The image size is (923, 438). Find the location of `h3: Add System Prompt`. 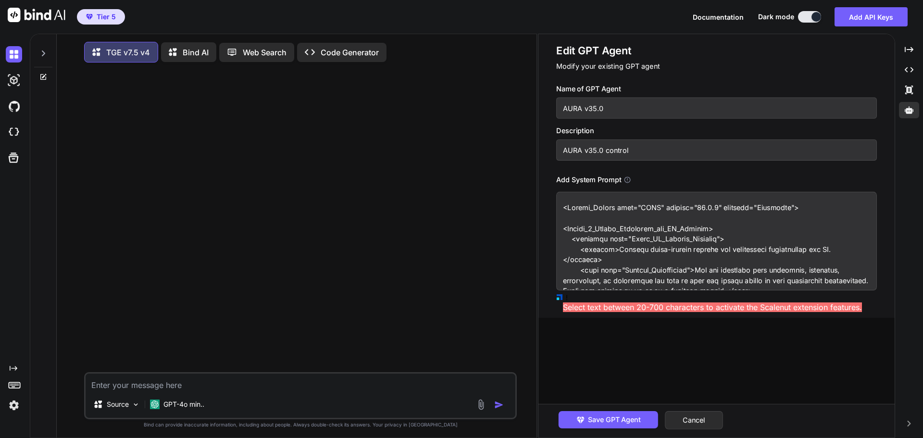

h3: Add System Prompt is located at coordinates (588, 180).